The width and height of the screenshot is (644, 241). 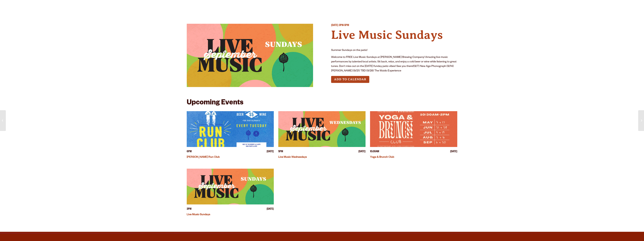 What do you see at coordinates (434, 7) in the screenshot?
I see `a: Beer Finder` at bounding box center [434, 7].